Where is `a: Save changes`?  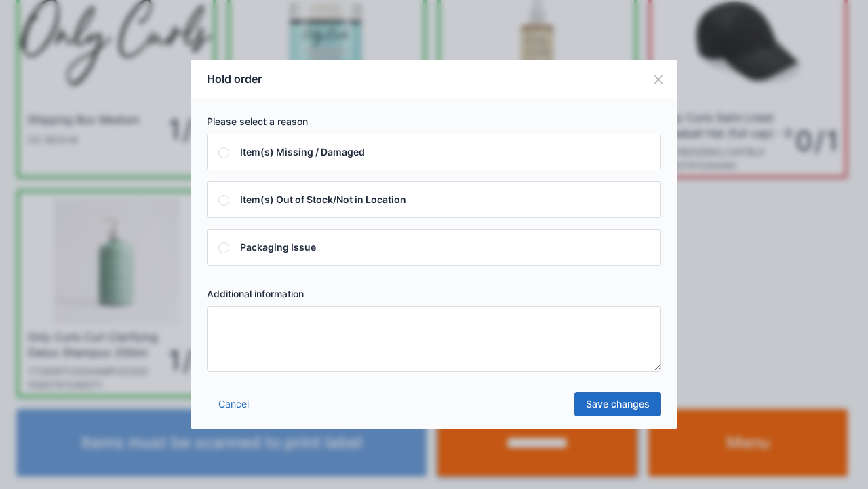
a: Save changes is located at coordinates (618, 404).